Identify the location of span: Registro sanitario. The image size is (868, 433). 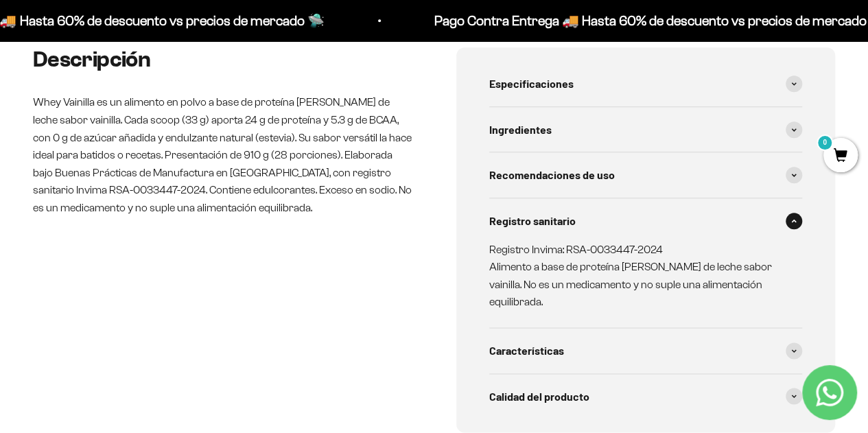
(532, 221).